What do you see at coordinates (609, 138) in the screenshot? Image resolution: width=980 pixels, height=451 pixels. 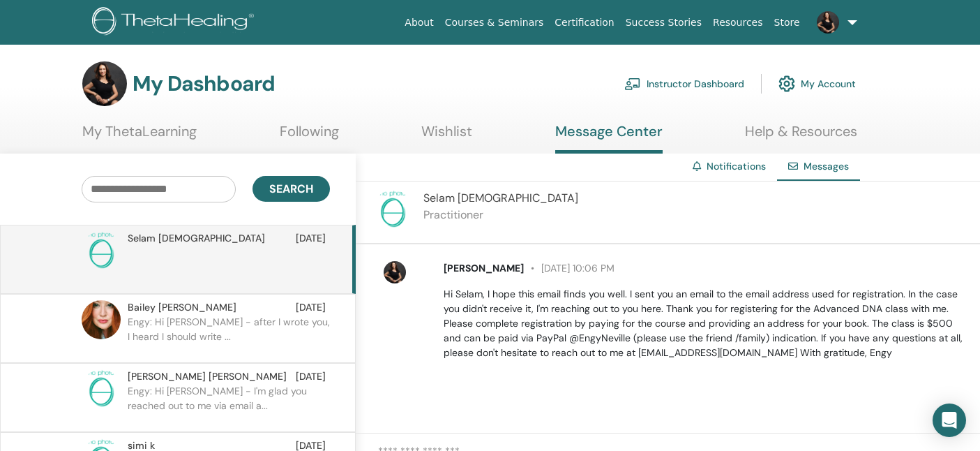 I see `a: Message Center` at bounding box center [609, 138].